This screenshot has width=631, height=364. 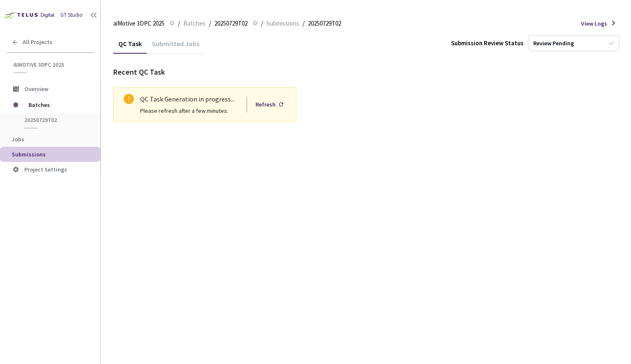 What do you see at coordinates (553, 43) in the screenshot?
I see `div: Review Pending` at bounding box center [553, 43].